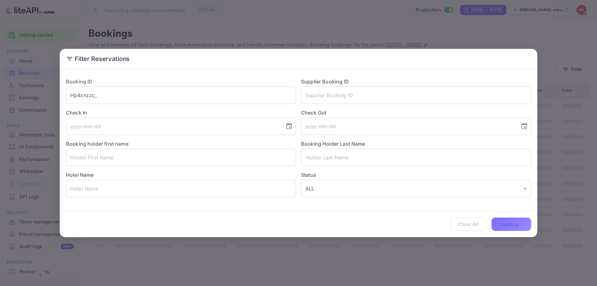 The width and height of the screenshot is (597, 286). I want to click on input: Holder First Name, so click(181, 157).